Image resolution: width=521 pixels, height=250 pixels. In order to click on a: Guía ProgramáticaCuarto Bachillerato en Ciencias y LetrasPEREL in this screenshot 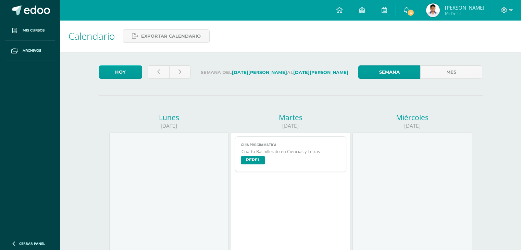, I will do `click(290, 154)`.